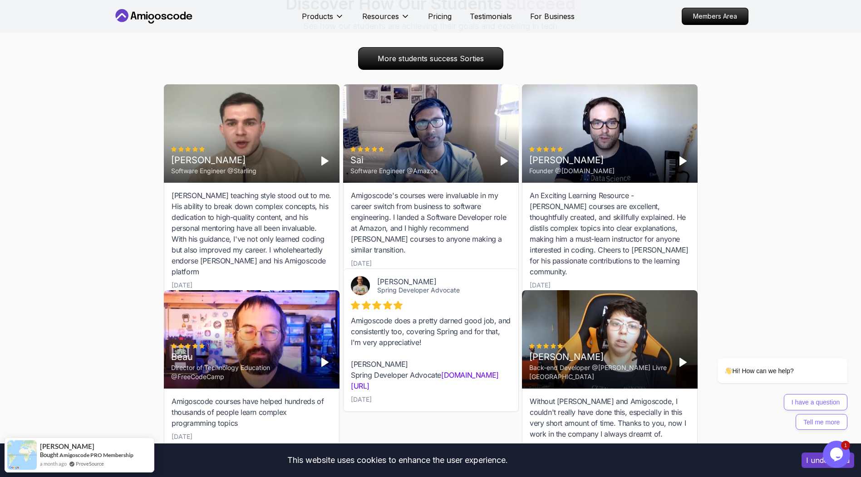 The image size is (861, 477). Describe the element at coordinates (133, 146) in the screenshot. I see `button: Tell me more` at that location.